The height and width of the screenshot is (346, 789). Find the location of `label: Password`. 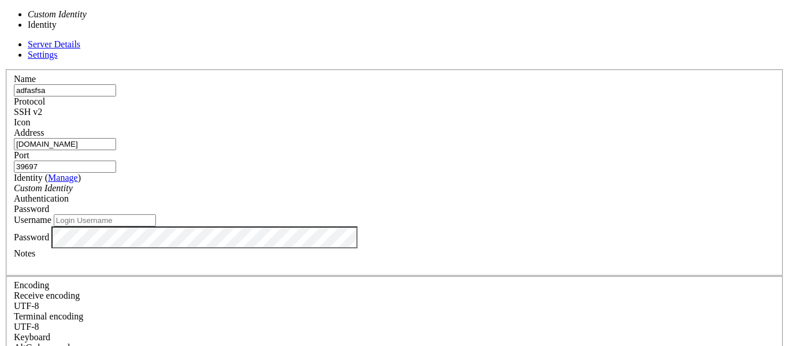

label: Password is located at coordinates (31, 236).